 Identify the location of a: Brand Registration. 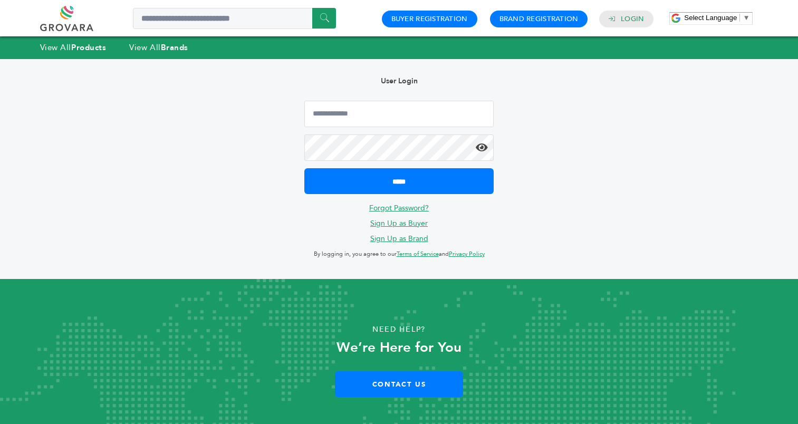
(539, 19).